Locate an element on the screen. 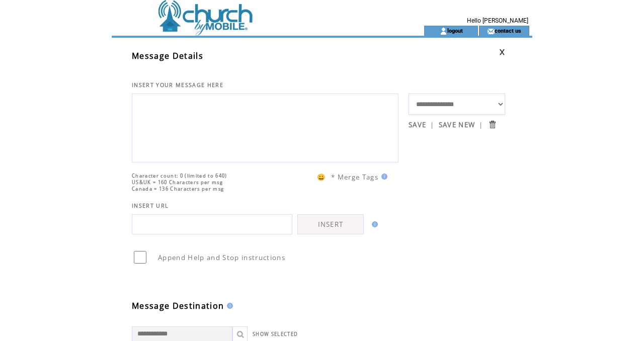 This screenshot has height=341, width=644. a: contact us is located at coordinates (508, 30).